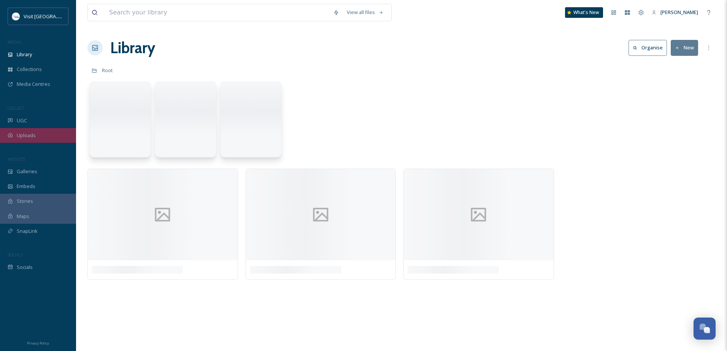 Image resolution: width=727 pixels, height=351 pixels. Describe the element at coordinates (26, 186) in the screenshot. I see `span: Embeds` at that location.